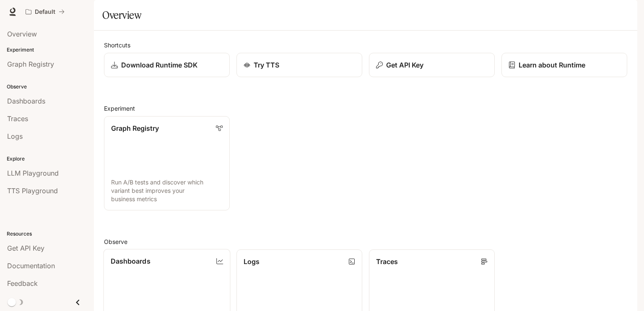 The height and width of the screenshot is (311, 644). I want to click on a: Learn about Runtime, so click(564, 65).